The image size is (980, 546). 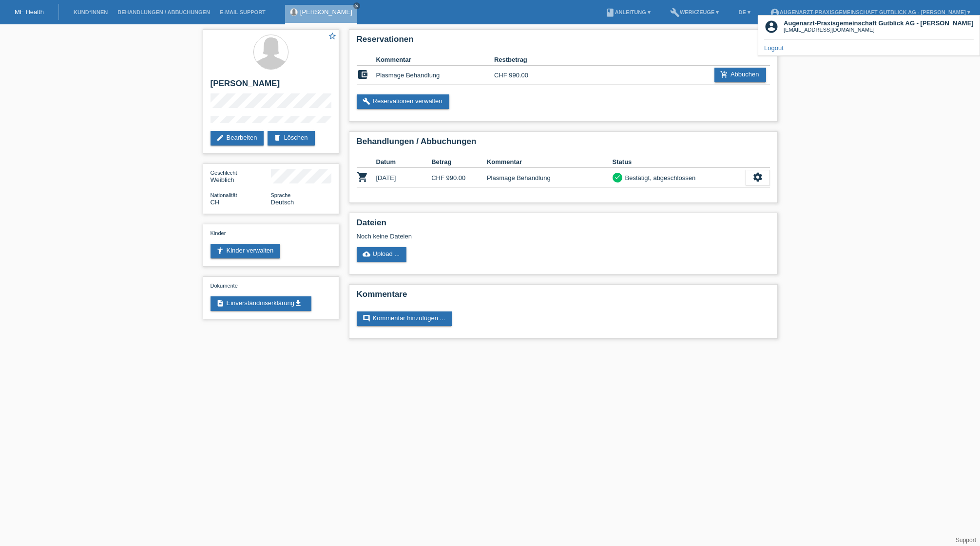 I want to click on a: buildWerkzeuge ▾, so click(x=694, y=12).